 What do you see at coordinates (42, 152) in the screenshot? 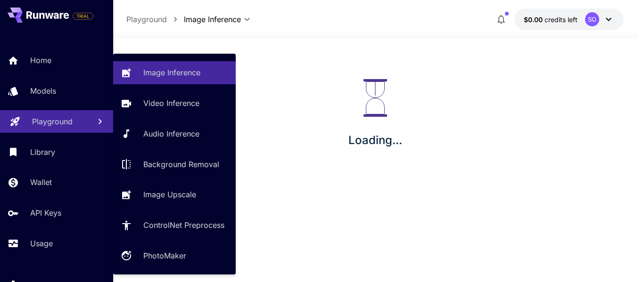
I see `p: Library` at bounding box center [42, 152].